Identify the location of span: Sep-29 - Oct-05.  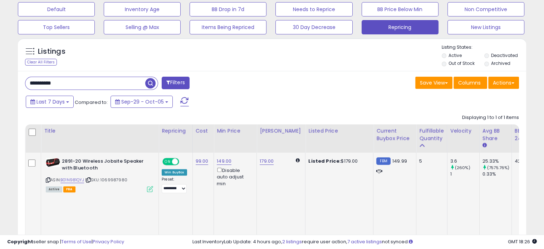
(142, 102).